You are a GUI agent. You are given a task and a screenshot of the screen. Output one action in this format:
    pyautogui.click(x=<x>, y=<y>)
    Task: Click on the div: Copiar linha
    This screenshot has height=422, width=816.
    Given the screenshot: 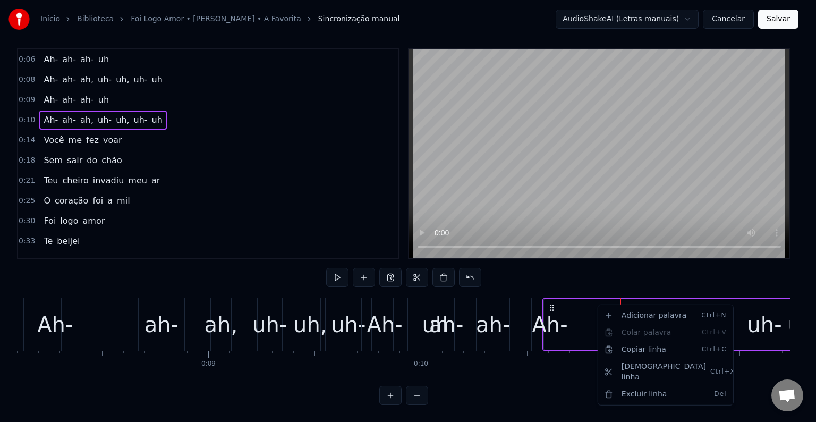 What is the action you would take?
    pyautogui.click(x=665, y=349)
    